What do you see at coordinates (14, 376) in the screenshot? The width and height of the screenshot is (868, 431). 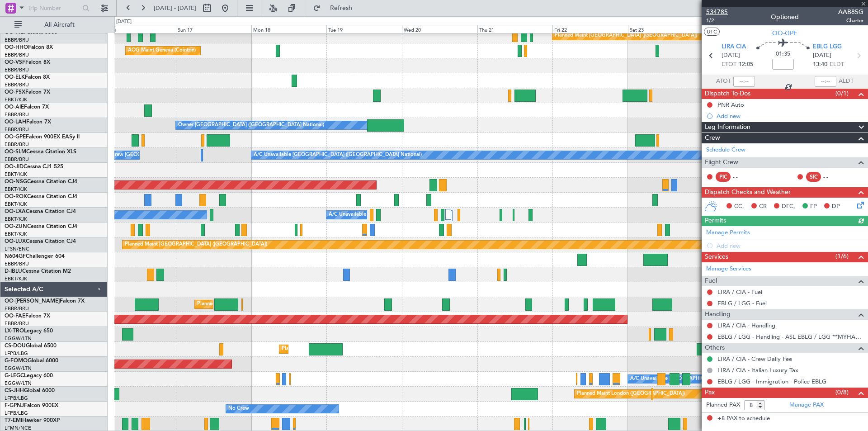 I see `span: G-LEGC` at bounding box center [14, 376].